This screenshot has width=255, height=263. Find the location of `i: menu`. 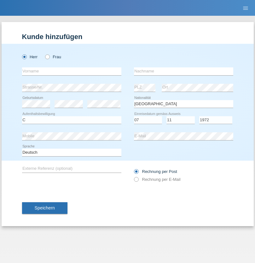

i: menu is located at coordinates (246, 8).